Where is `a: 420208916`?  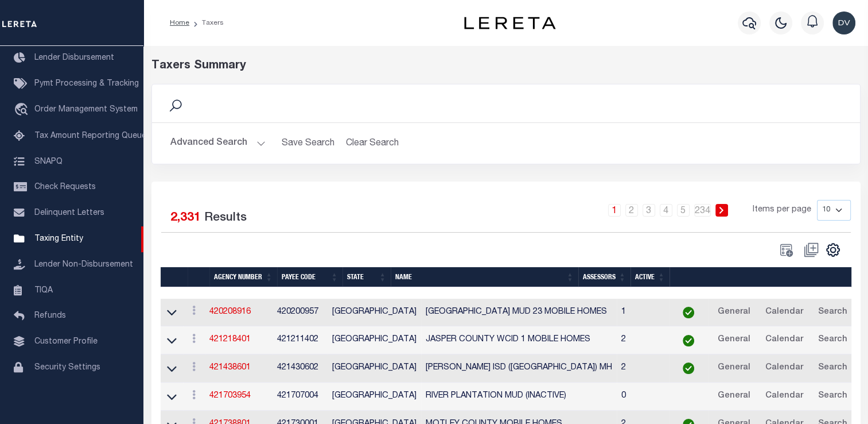 a: 420208916 is located at coordinates (230, 312).